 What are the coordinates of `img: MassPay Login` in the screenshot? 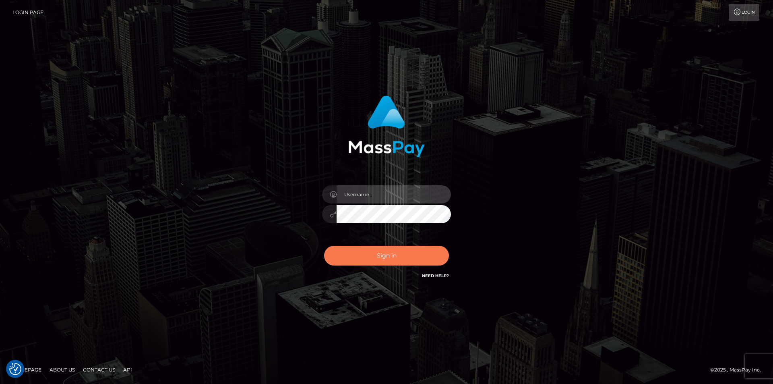 It's located at (387, 126).